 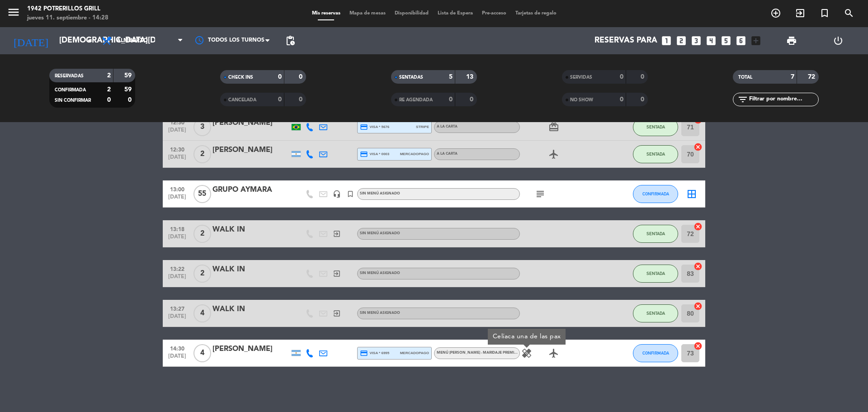 What do you see at coordinates (791, 41) in the screenshot?
I see `span: print` at bounding box center [791, 41].